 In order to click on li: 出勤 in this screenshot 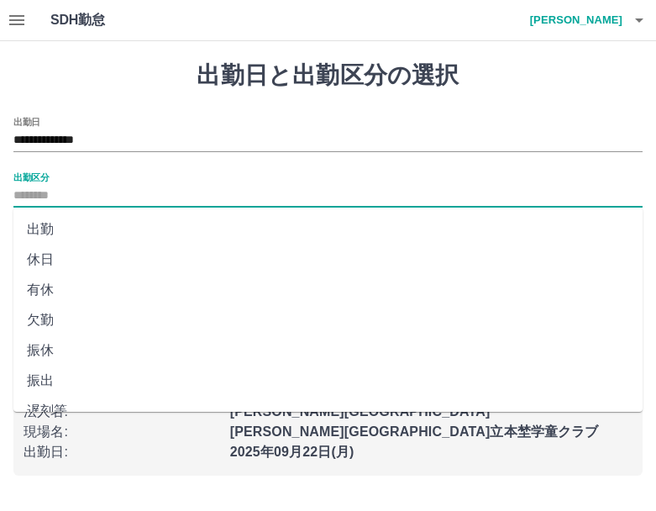, I will do `click(328, 229)`.